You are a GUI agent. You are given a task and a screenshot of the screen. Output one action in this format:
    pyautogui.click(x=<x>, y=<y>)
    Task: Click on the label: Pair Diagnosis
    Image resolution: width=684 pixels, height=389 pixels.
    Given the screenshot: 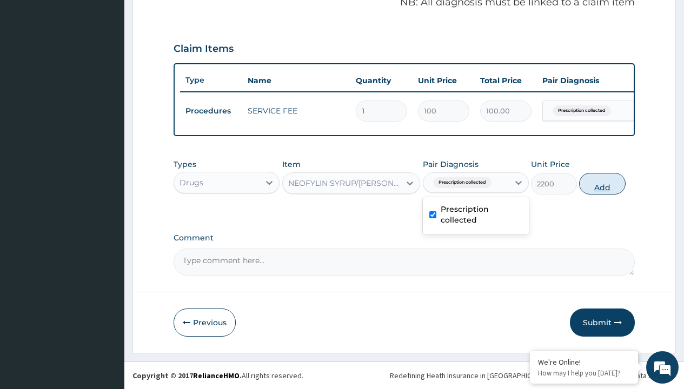 What is the action you would take?
    pyautogui.click(x=450, y=164)
    